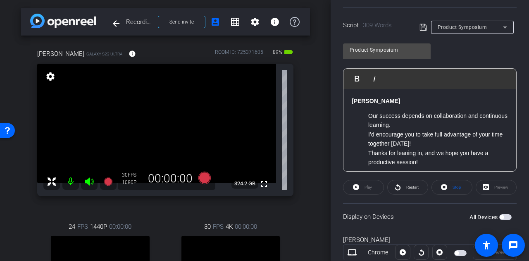  Describe the element at coordinates (207, 226) in the screenshot. I see `span: 30` at that location.